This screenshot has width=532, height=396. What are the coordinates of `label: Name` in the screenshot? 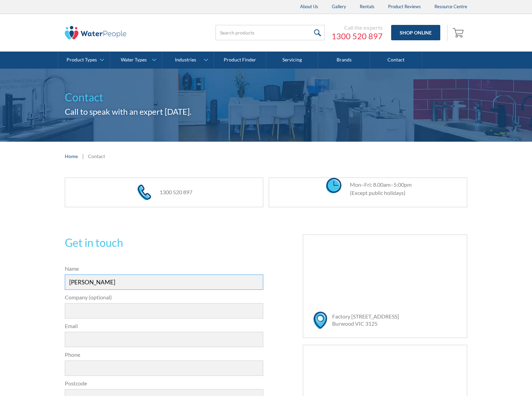 It's located at (164, 268).